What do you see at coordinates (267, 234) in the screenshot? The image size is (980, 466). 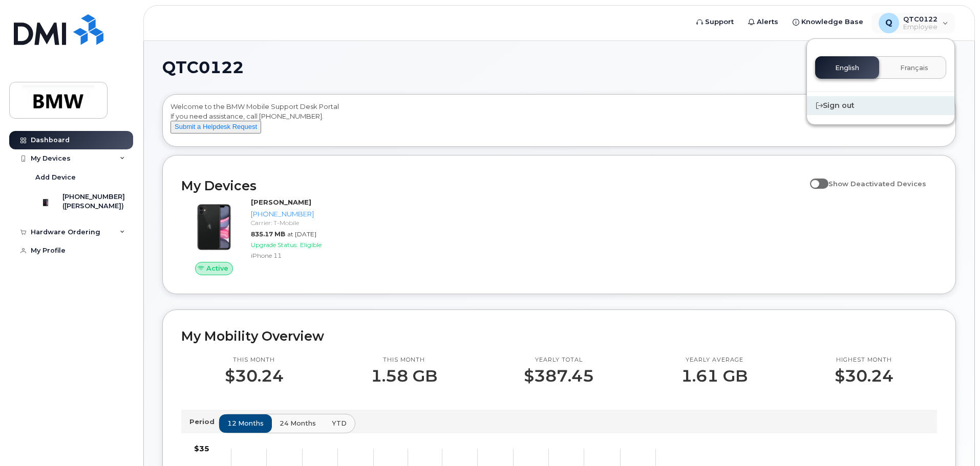 I see `span: 835.17 MB` at bounding box center [267, 234].